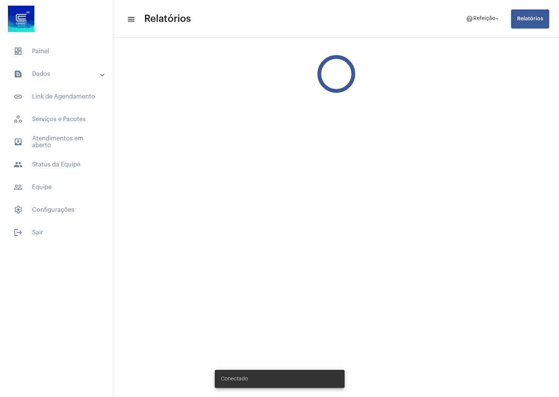 This screenshot has width=559, height=397. Describe the element at coordinates (497, 19) in the screenshot. I see `mat-icon: arrow_drop_down` at that location.